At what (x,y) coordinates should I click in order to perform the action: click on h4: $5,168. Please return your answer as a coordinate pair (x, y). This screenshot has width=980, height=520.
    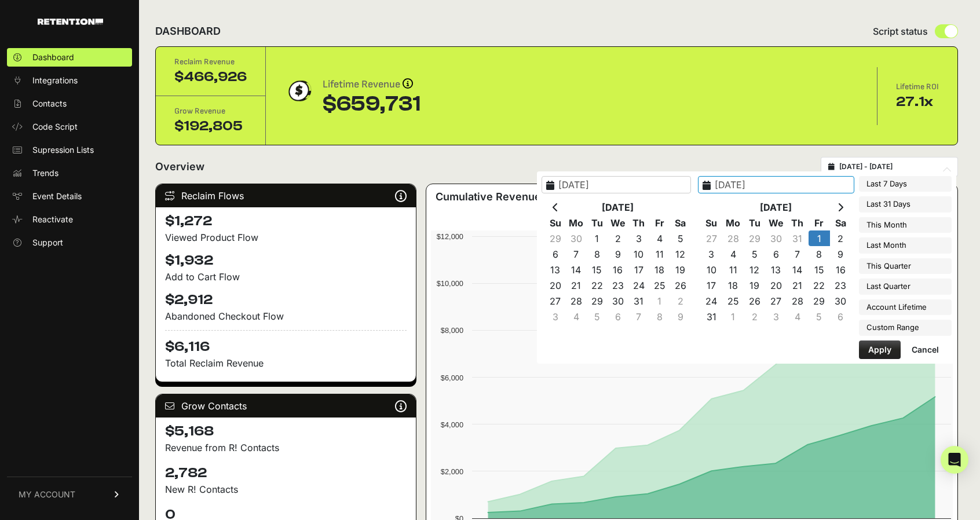
    Looking at the image, I should click on (286, 431).